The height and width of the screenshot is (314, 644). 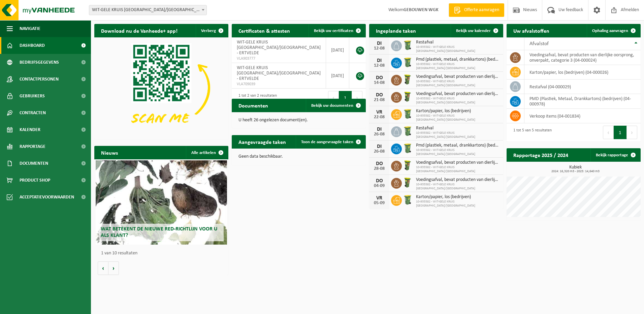 I want to click on span: Product Shop, so click(x=35, y=180).